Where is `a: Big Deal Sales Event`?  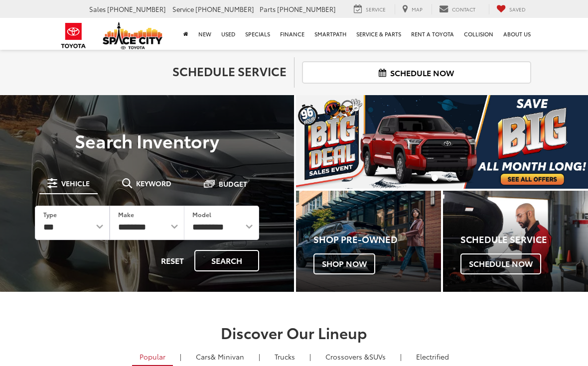 a: Big Deal Sales Event is located at coordinates (442, 141).